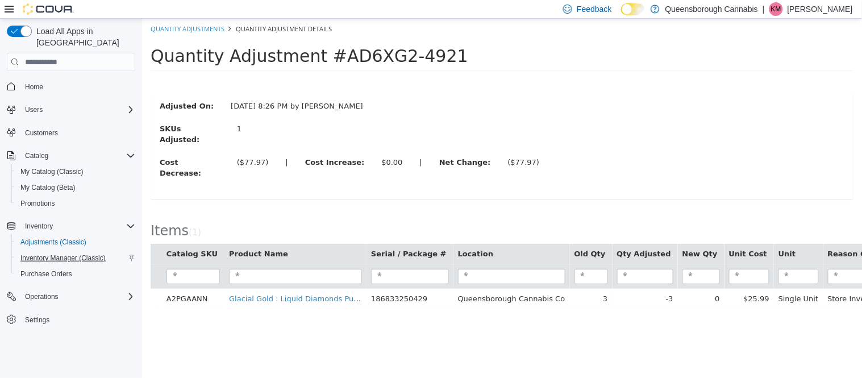 The width and height of the screenshot is (862, 378). I want to click on span: 1, so click(53, 214).